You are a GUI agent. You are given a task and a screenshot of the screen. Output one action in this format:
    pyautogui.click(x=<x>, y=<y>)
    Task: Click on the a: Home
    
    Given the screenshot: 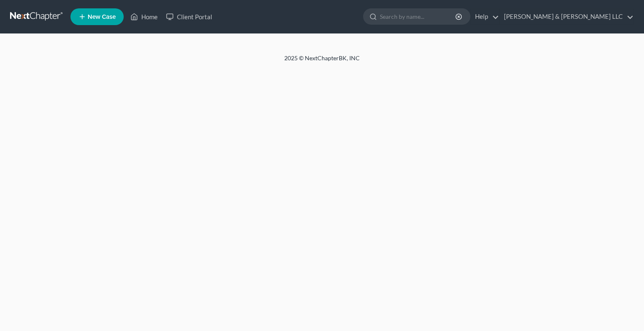 What is the action you would take?
    pyautogui.click(x=144, y=17)
    